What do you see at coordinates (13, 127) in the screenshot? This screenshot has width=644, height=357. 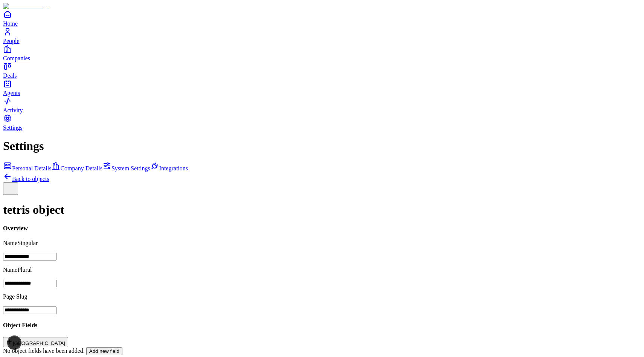 I see `span: Settings` at bounding box center [13, 127].